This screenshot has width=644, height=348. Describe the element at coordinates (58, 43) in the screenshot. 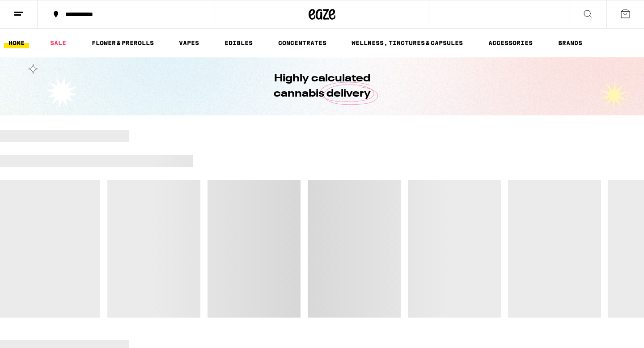

I see `a: SALE` at that location.